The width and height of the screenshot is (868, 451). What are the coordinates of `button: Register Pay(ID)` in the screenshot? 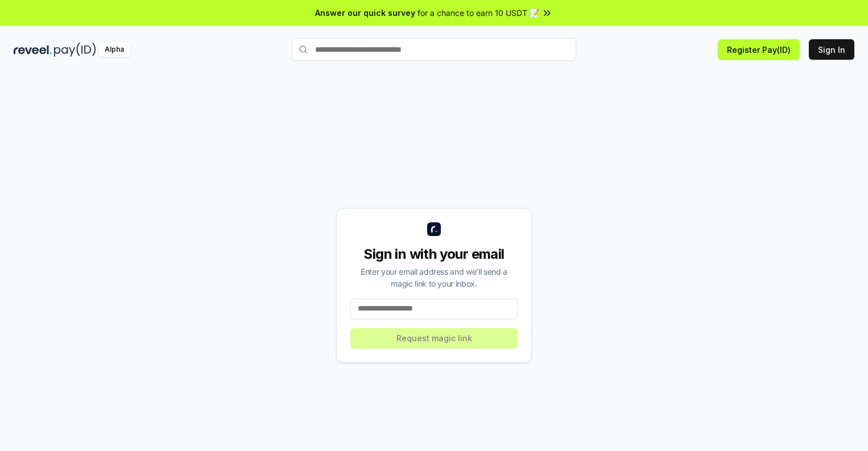 It's located at (759, 50).